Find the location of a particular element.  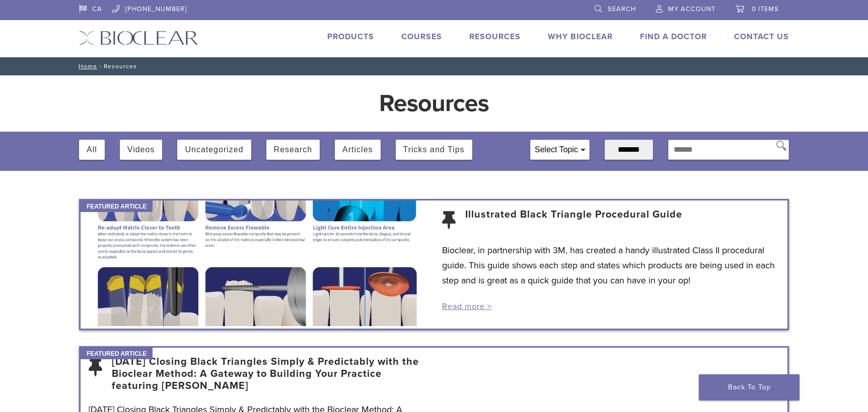

img: Bioclear is located at coordinates (138, 38).